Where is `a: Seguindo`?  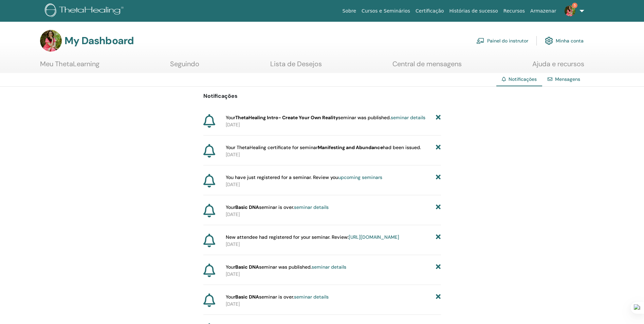
a: Seguindo is located at coordinates (184, 66).